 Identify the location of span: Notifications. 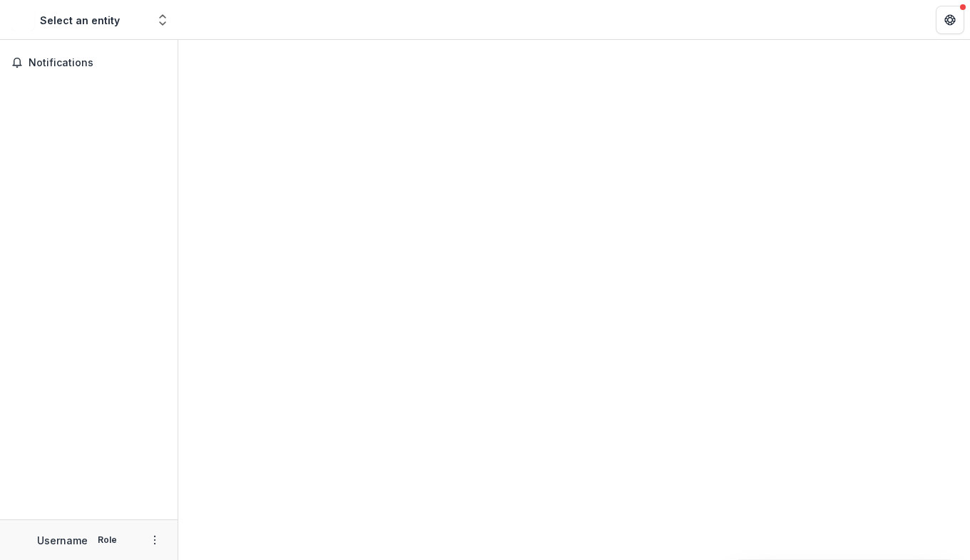
(97, 63).